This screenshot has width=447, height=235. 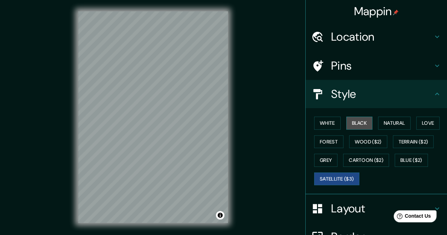 What do you see at coordinates (376, 11) in the screenshot?
I see `h4: Mappin` at bounding box center [376, 11].